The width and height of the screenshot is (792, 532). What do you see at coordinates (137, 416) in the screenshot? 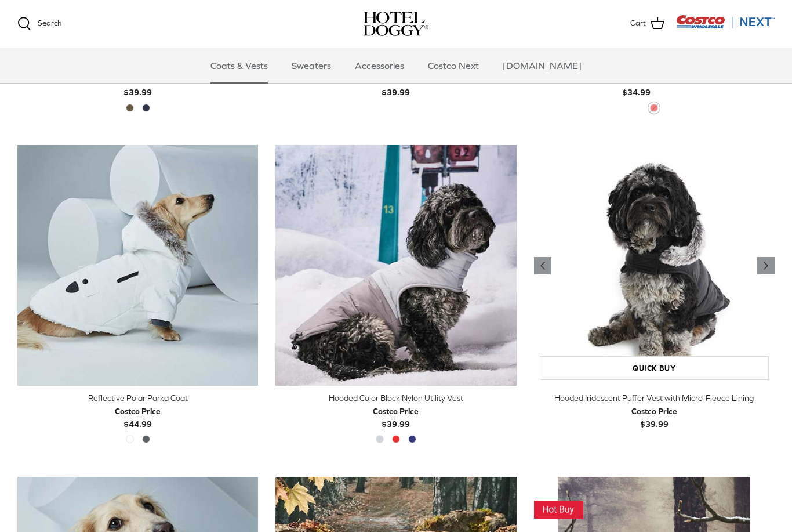
I see `b: $44.99` at bounding box center [137, 416].